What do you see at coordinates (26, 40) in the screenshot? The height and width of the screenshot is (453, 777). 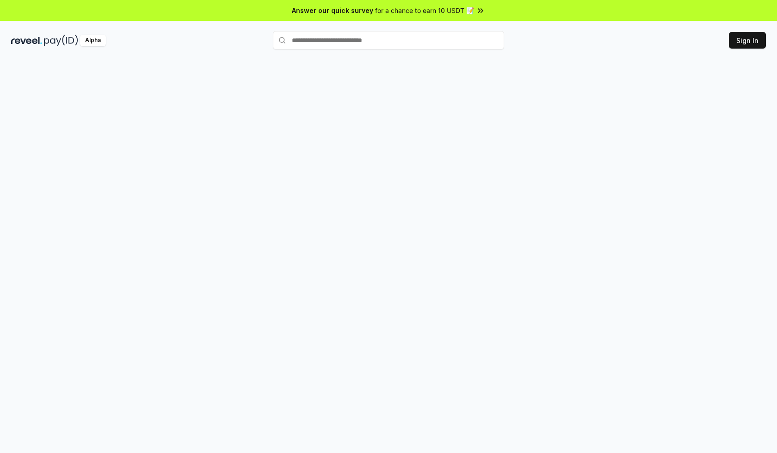 I see `img: reveel_dark` at bounding box center [26, 40].